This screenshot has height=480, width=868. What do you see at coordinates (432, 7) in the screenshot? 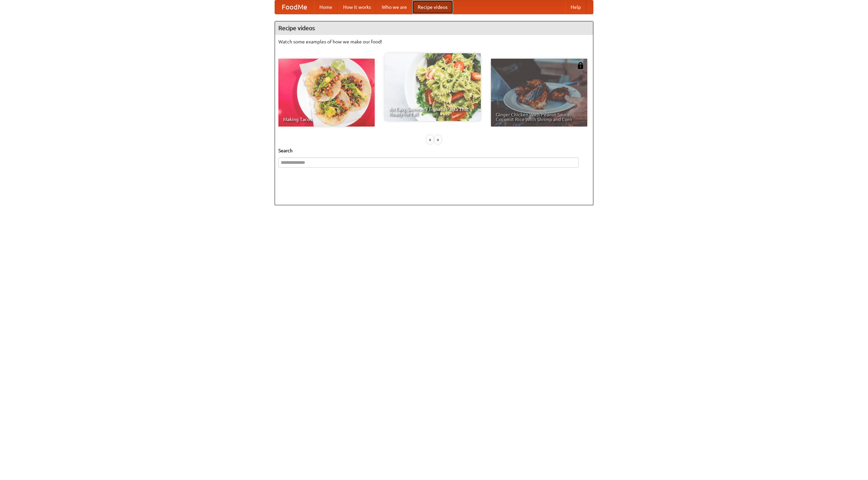
I see `a: Recipe videos` at bounding box center [432, 7].